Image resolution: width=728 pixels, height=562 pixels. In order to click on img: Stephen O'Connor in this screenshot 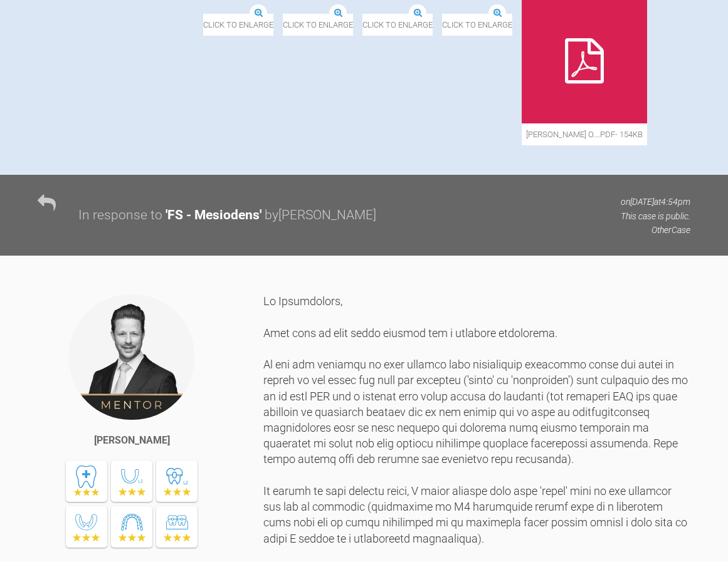, I will do `click(132, 357)`.